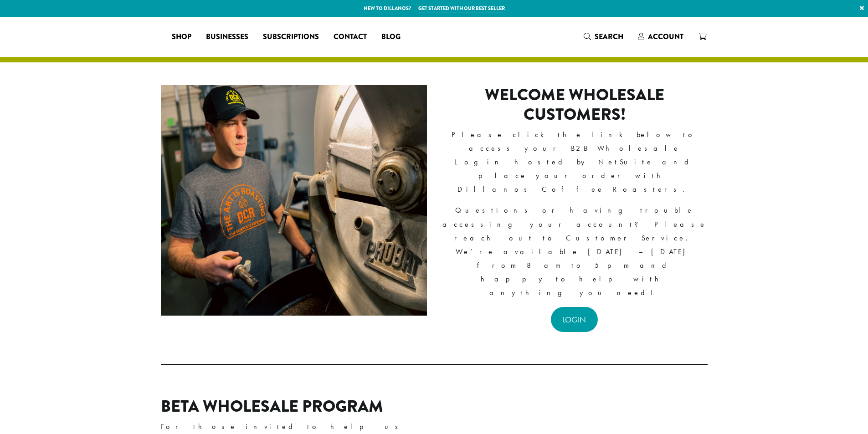 This screenshot has width=868, height=434. What do you see at coordinates (227, 37) in the screenshot?
I see `span: Businesses` at bounding box center [227, 37].